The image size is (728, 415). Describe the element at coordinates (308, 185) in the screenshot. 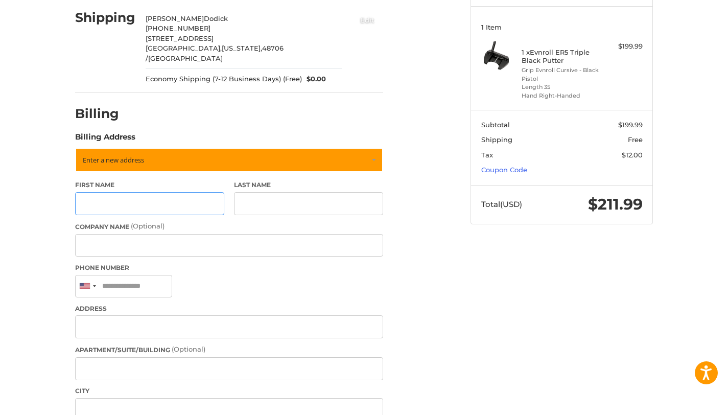

I see `label: Last Name` at that location.